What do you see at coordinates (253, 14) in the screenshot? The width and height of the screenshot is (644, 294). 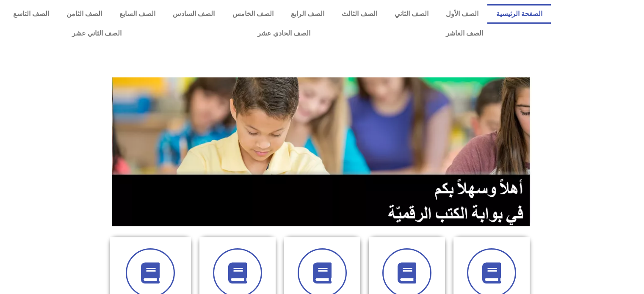 I see `a: الصف الخامس` at bounding box center [253, 14].